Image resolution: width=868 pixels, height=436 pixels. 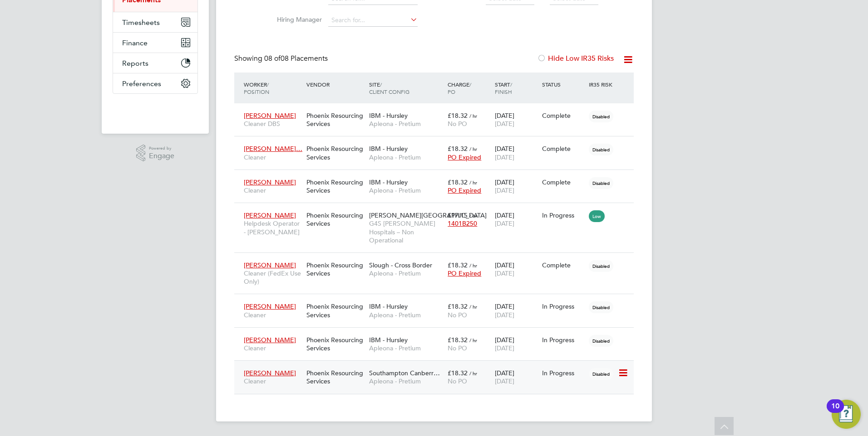 I want to click on span: / PO, so click(x=459, y=88).